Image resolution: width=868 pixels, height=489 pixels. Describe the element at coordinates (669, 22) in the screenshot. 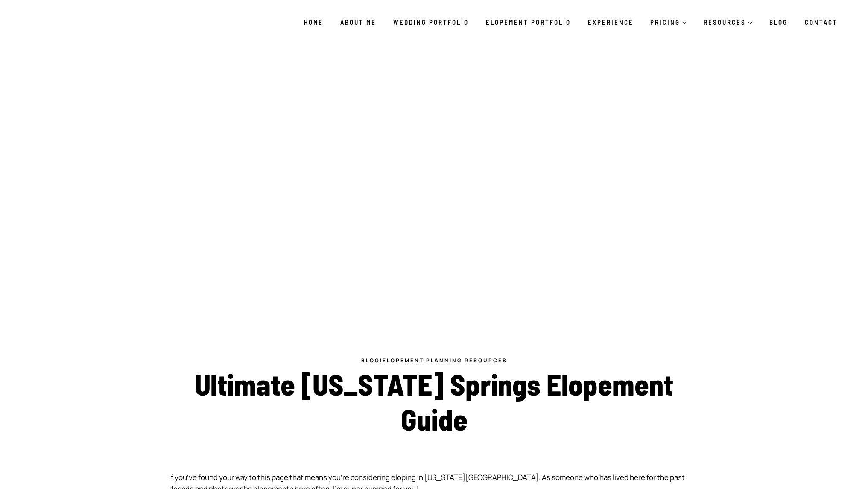

I see `span: PRICING` at that location.